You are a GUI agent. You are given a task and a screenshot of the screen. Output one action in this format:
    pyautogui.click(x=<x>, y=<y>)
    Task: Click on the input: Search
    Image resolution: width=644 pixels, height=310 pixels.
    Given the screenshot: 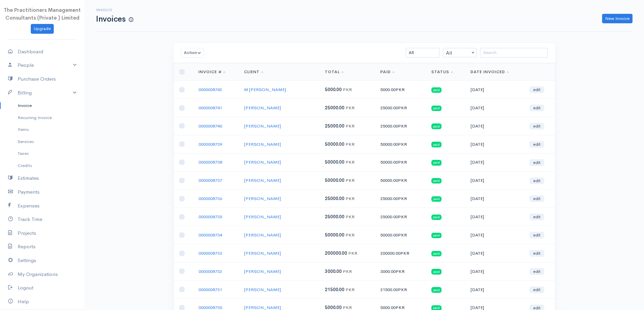 What is the action you would take?
    pyautogui.click(x=514, y=53)
    